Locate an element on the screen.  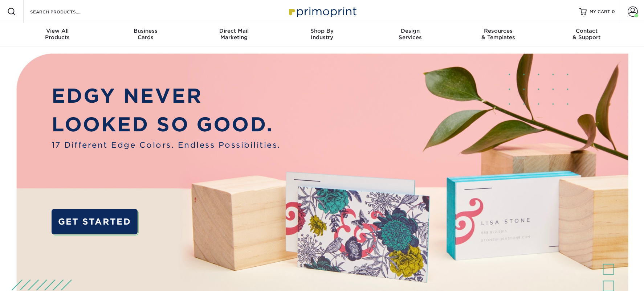
div: Marketing is located at coordinates (234, 34).